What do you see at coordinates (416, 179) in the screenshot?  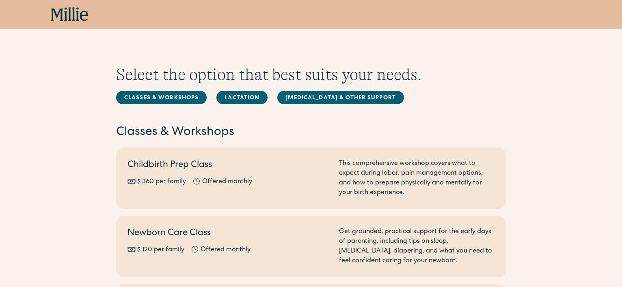 I see `div: This comprehensive workshop covers what to expect during labor, pain management options, and how ...` at bounding box center [416, 179].